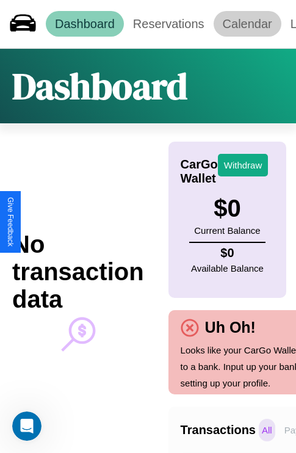 This screenshot has height=453, width=296. Describe the element at coordinates (227, 230) in the screenshot. I see `p: Current Balance` at that location.